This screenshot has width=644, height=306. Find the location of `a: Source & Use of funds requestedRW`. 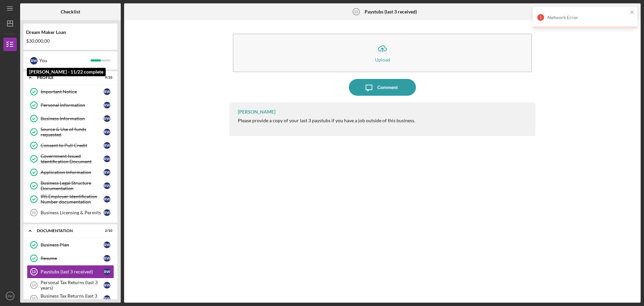

a: Source & Use of funds requestedRW is located at coordinates (71, 132).